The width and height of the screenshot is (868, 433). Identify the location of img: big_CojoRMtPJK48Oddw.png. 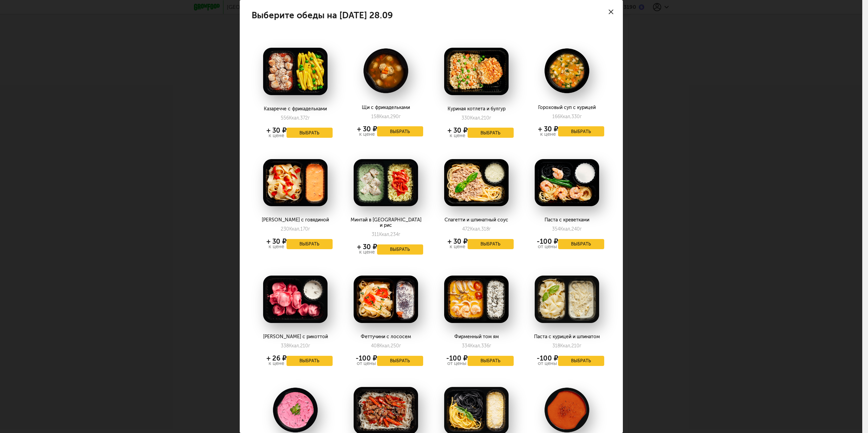
(386, 183).